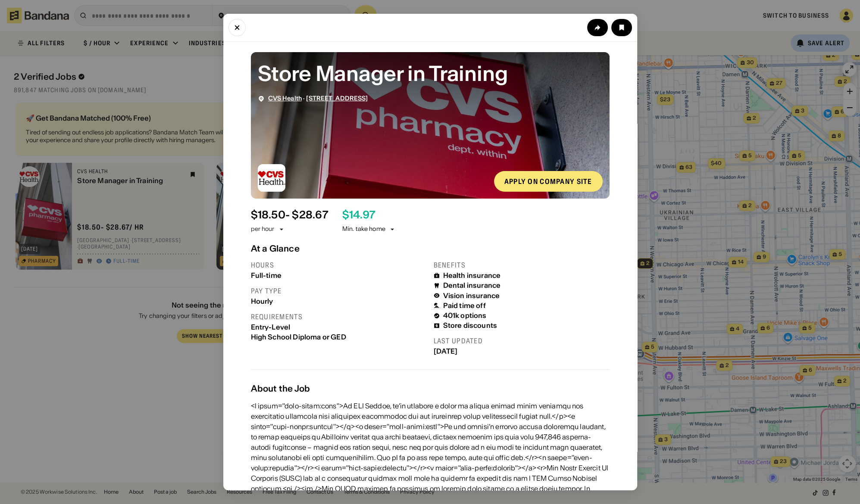 This screenshot has width=860, height=504. What do you see at coordinates (289, 215) in the screenshot?
I see `div: $ 18.50 - $28.67` at bounding box center [289, 215].